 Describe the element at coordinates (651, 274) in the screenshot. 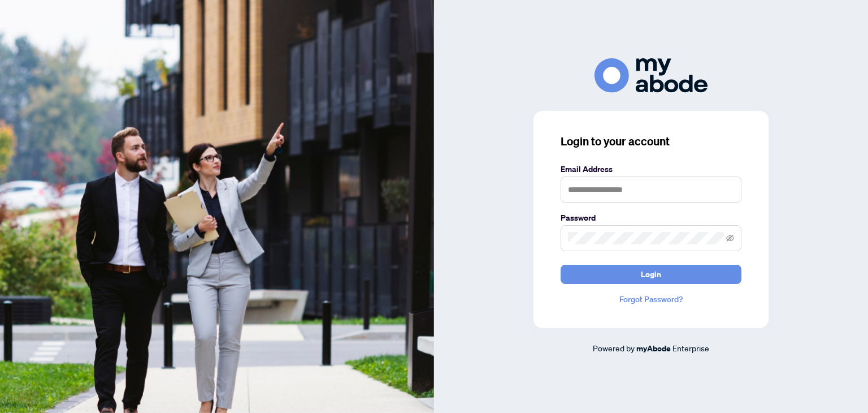

I see `span: Login` at that location.